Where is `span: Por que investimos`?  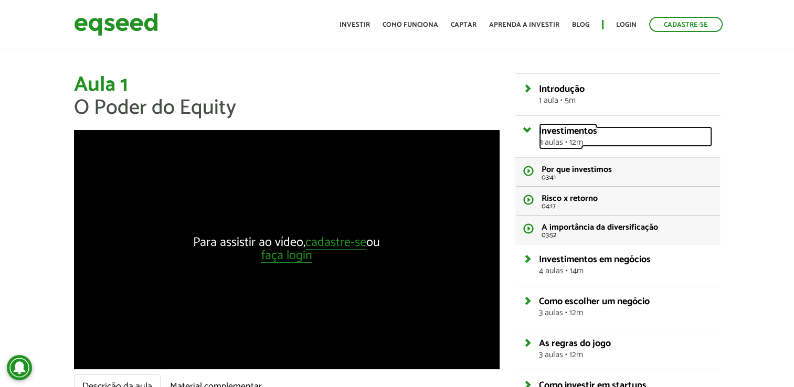 span: Por que investimos is located at coordinates (577, 170).